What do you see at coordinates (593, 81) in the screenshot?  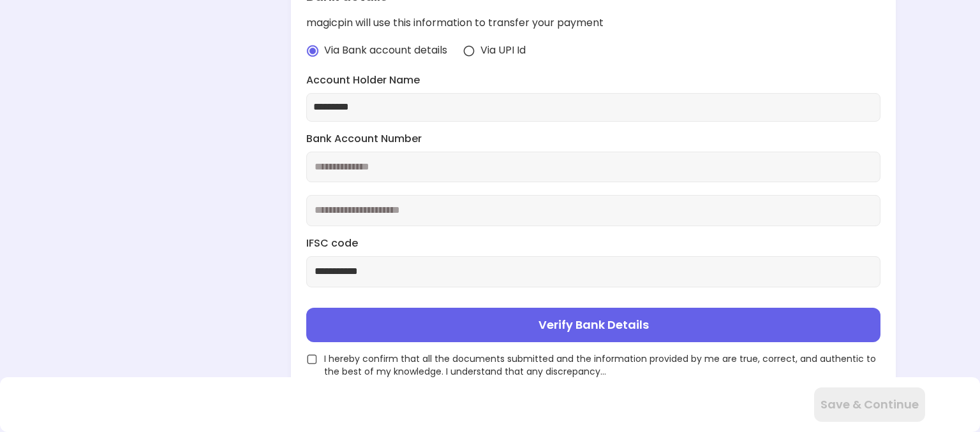 I see `label: Account Holder Name` at bounding box center [593, 81].